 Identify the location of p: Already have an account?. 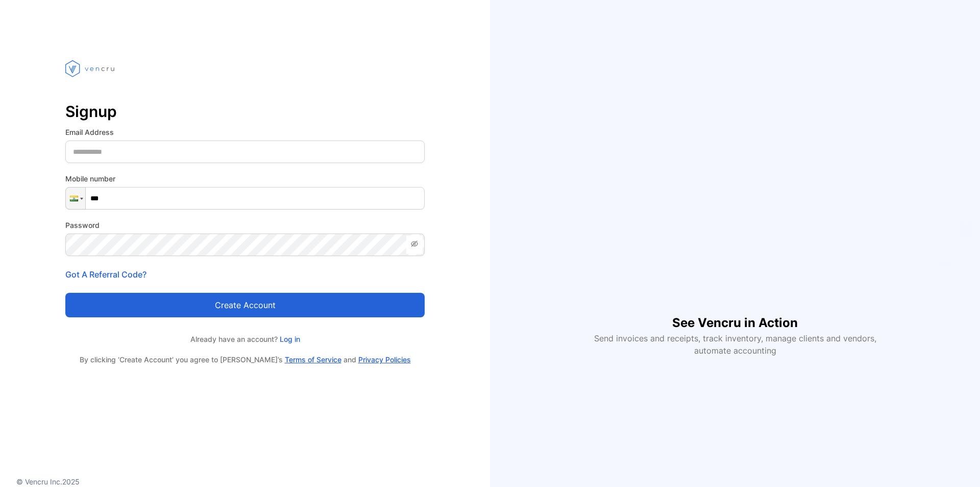
(245, 339).